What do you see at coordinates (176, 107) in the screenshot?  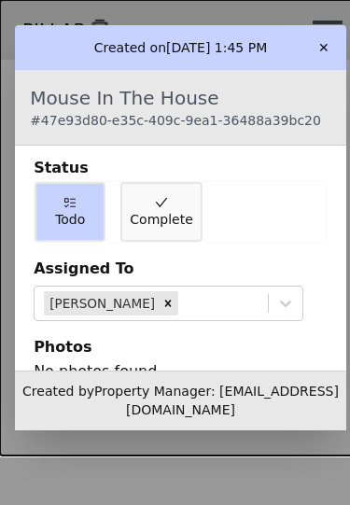 I see `div: Mouse In The House` at bounding box center [176, 107].